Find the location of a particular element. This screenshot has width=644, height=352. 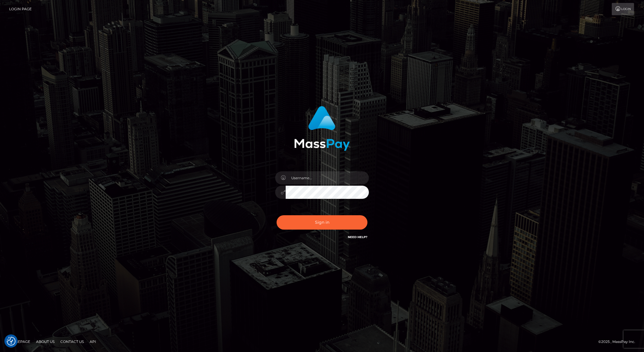

a: About Us is located at coordinates (45, 341).